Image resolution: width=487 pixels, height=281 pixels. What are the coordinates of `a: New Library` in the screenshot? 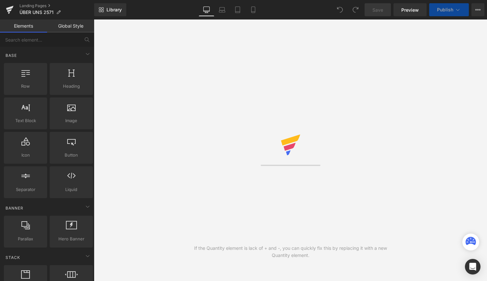 It's located at (110, 10).